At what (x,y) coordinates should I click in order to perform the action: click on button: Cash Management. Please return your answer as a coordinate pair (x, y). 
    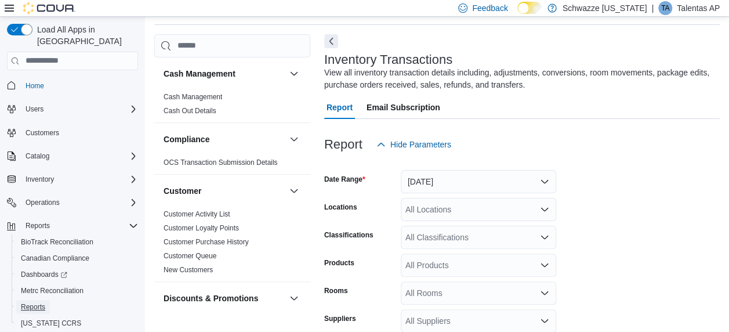
    Looking at the image, I should click on (224, 74).